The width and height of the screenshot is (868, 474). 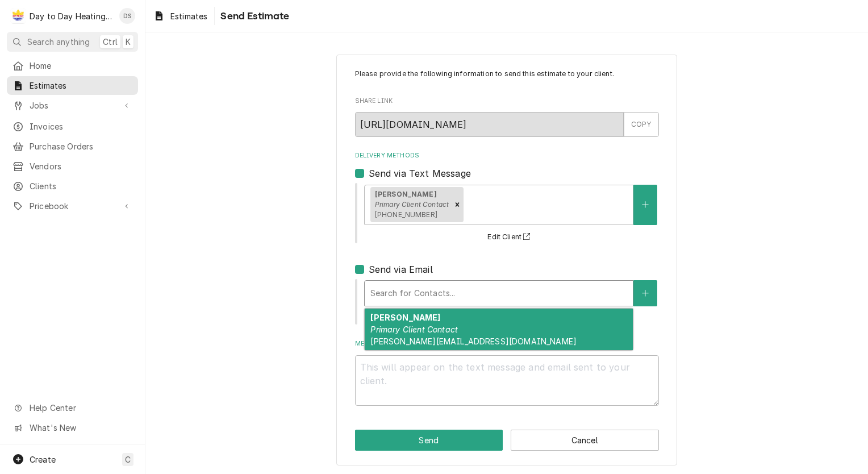 What do you see at coordinates (507, 344) in the screenshot?
I see `label: Message to Client` at bounding box center [507, 344].